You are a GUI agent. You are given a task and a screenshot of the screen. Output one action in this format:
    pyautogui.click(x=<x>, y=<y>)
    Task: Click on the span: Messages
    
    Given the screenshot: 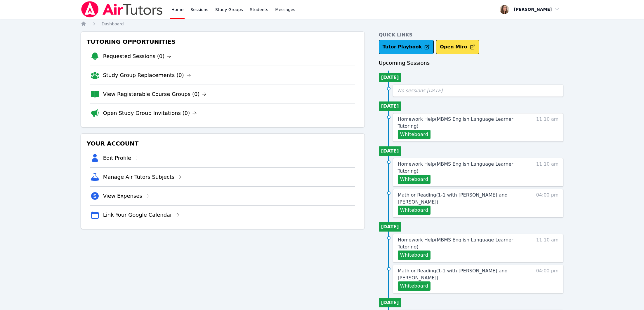 What is the action you would take?
    pyautogui.click(x=285, y=10)
    